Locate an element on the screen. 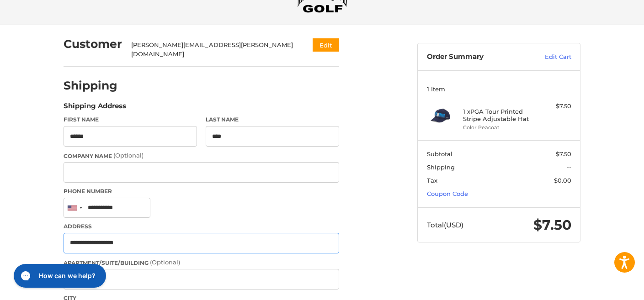 The height and width of the screenshot is (300, 644). div: $7.50 is located at coordinates (553, 106).